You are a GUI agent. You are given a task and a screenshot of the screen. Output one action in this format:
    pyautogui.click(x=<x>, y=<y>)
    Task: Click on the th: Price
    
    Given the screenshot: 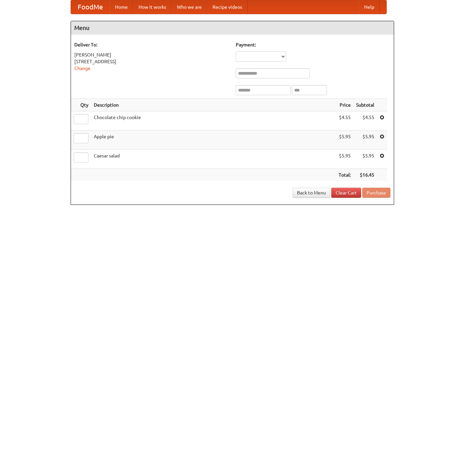 What is the action you would take?
    pyautogui.click(x=345, y=105)
    